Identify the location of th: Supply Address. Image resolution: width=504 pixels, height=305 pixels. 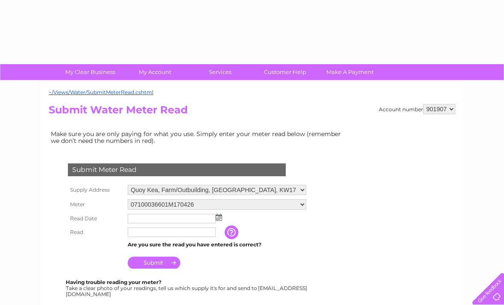
(96, 190).